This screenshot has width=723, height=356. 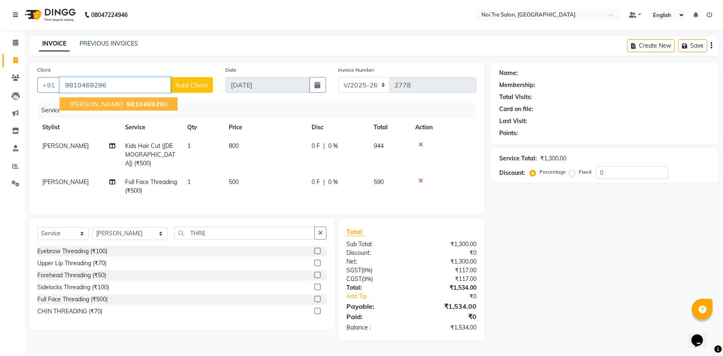 I want to click on span: 981046929, so click(x=145, y=104).